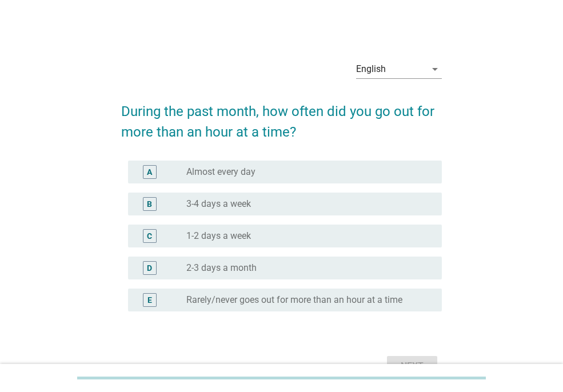  What do you see at coordinates (219, 236) in the screenshot?
I see `label: 1-2 days a week` at bounding box center [219, 236].